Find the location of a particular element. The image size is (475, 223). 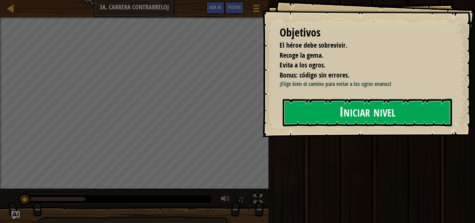

span: Evita a los ogros. is located at coordinates (302, 65).